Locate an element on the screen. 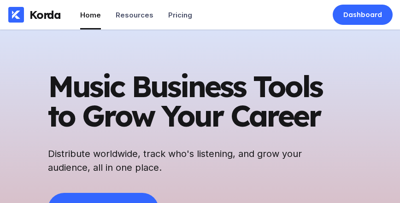 Image resolution: width=400 pixels, height=203 pixels. h1: Music Business Tools to Grow Your Career is located at coordinates (200, 101).